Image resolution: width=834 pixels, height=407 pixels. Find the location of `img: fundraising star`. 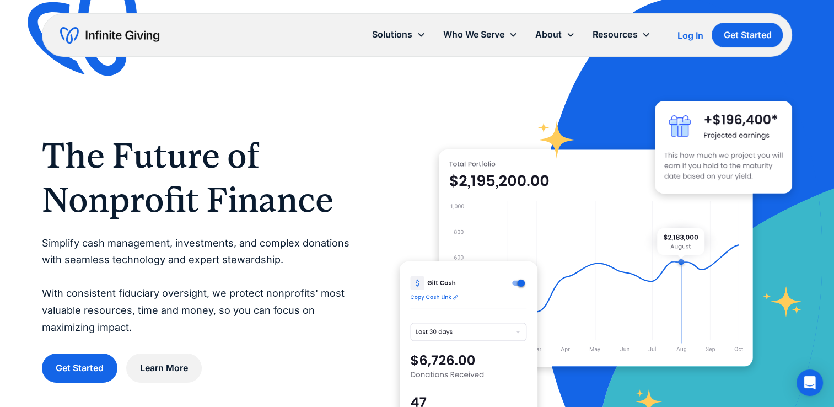

img: fundraising star is located at coordinates (782, 302).